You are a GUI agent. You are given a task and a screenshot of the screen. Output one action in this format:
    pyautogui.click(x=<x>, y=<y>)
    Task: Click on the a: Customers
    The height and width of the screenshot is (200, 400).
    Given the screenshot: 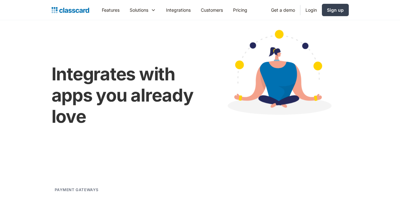 What is the action you would take?
    pyautogui.click(x=212, y=10)
    